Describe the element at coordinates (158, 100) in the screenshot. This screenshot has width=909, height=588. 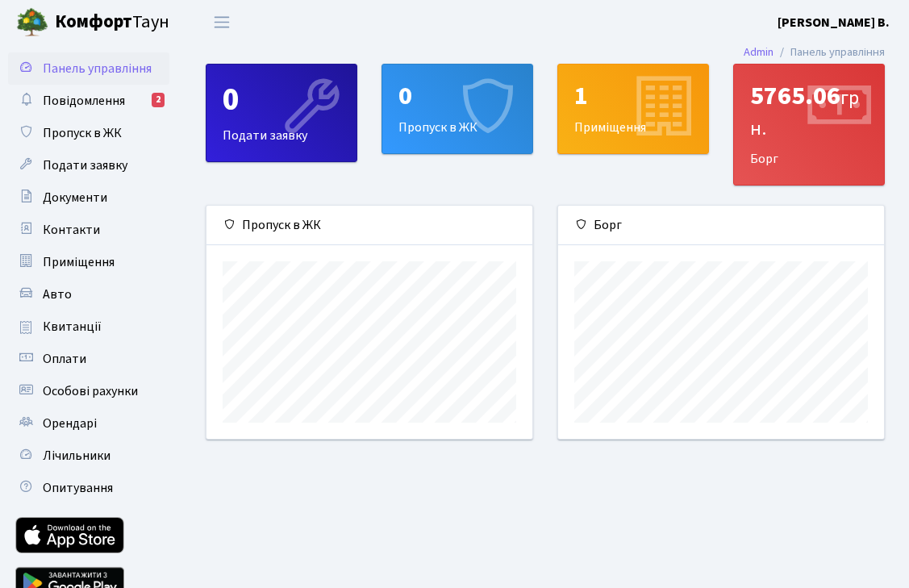
I see `div: 2` at that location.